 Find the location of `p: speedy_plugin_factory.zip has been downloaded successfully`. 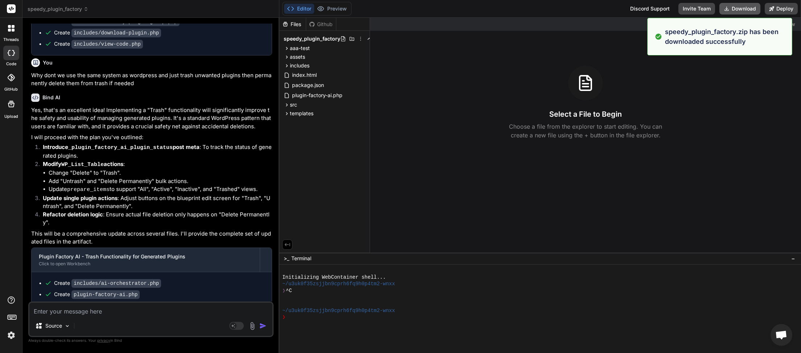

p: speedy_plugin_factory.zip has been downloaded successfully is located at coordinates (726, 37).